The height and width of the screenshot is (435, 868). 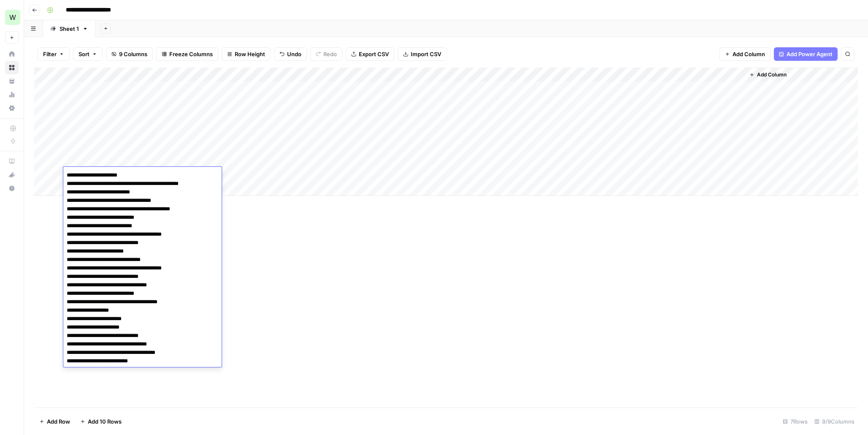 What do you see at coordinates (187, 54) in the screenshot?
I see `button: Freeze Columns` at bounding box center [187, 54].